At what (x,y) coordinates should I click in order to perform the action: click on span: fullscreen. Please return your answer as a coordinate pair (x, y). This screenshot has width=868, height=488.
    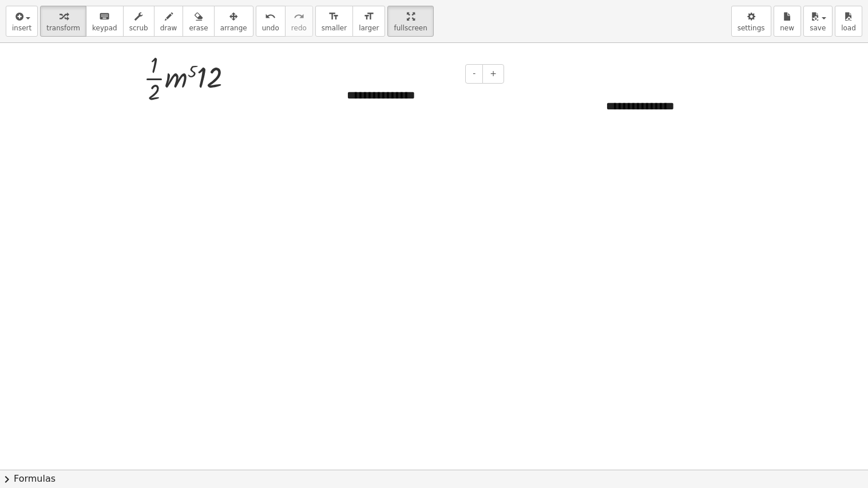
    Looking at the image, I should click on (410, 28).